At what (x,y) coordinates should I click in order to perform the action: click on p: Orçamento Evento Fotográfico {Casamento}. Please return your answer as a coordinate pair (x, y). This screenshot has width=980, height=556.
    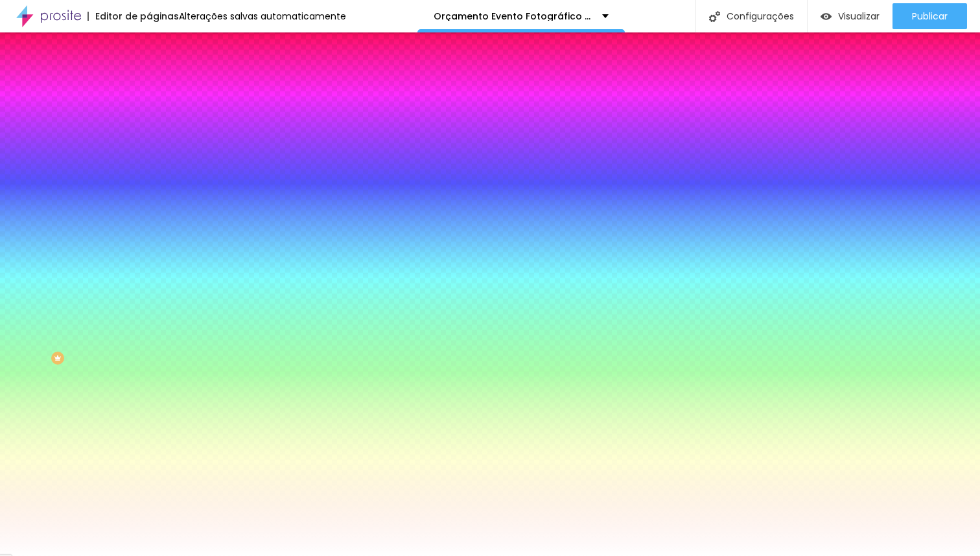
    Looking at the image, I should click on (513, 16).